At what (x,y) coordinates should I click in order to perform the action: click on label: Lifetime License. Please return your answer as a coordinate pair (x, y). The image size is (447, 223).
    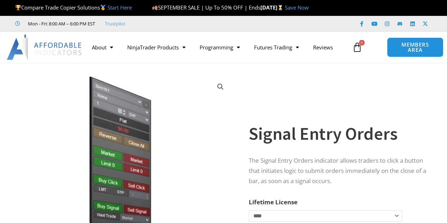
    Looking at the image, I should click on (273, 202).